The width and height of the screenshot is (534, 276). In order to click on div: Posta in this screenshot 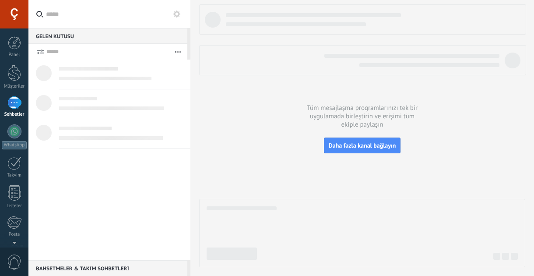, I will do `click(14, 234)`.